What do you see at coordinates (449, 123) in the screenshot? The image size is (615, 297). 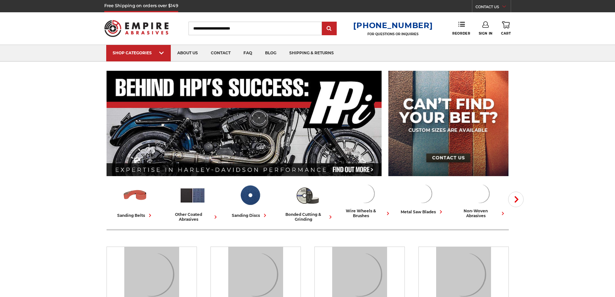 I see `img: promo banner for custom belts.` at bounding box center [449, 123].